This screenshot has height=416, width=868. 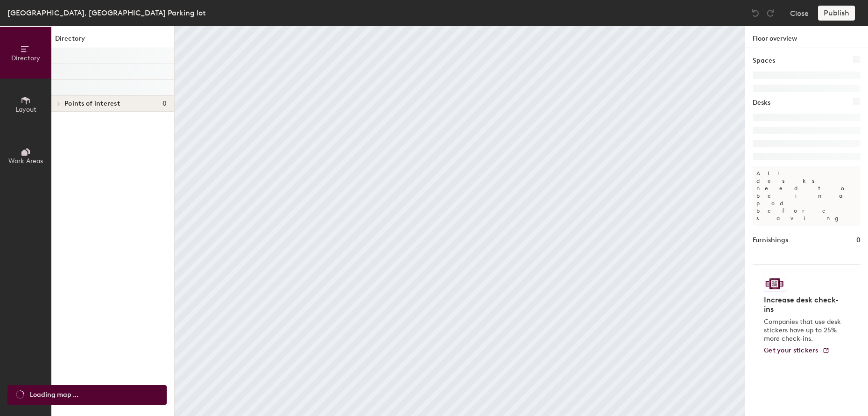 What do you see at coordinates (762, 103) in the screenshot?
I see `h1: Desks` at bounding box center [762, 103].